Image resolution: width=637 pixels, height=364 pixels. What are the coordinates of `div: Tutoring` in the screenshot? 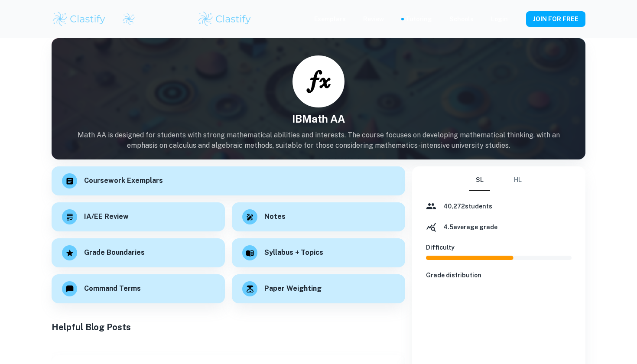 It's located at (418, 19).